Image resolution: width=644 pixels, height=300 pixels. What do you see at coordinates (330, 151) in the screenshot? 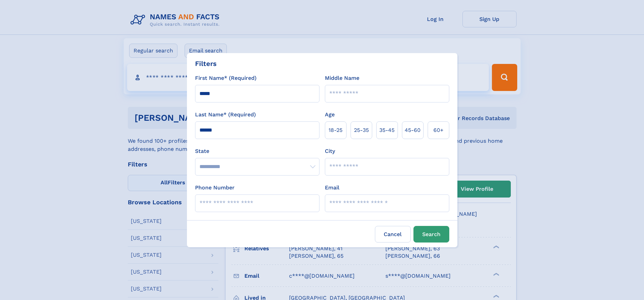
I see `label: City` at bounding box center [330, 151].